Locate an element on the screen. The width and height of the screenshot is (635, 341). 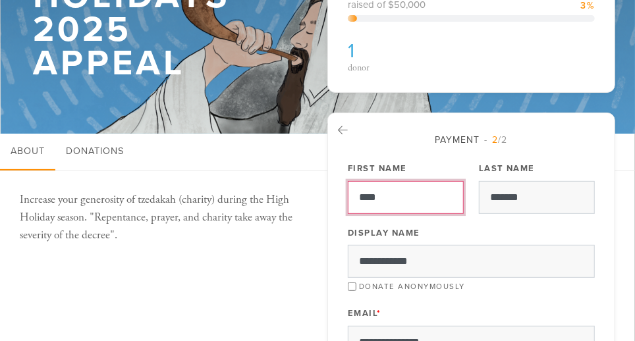
span: /2 is located at coordinates (496, 140).